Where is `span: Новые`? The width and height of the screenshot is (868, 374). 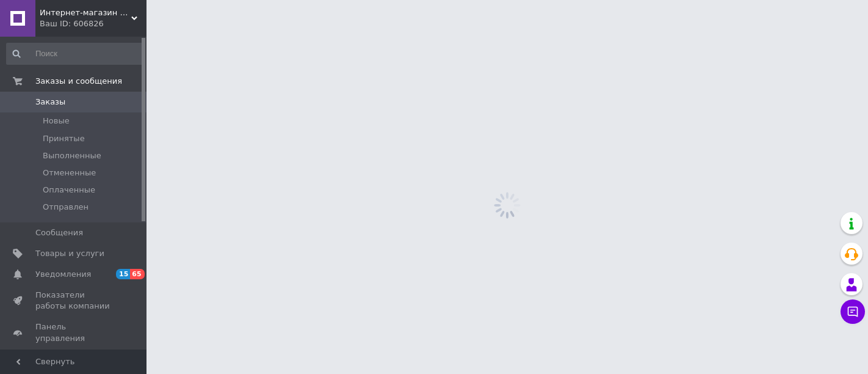
span: Новые is located at coordinates (56, 121).